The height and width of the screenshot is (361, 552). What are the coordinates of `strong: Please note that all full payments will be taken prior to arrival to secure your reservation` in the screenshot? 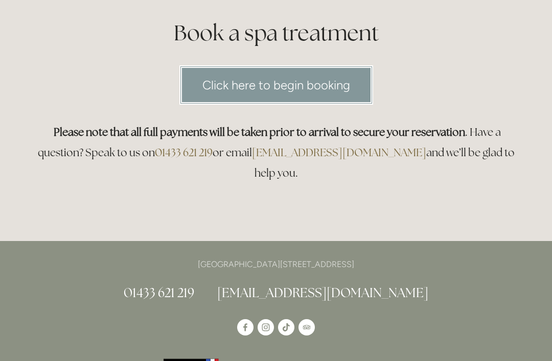 It's located at (259, 132).